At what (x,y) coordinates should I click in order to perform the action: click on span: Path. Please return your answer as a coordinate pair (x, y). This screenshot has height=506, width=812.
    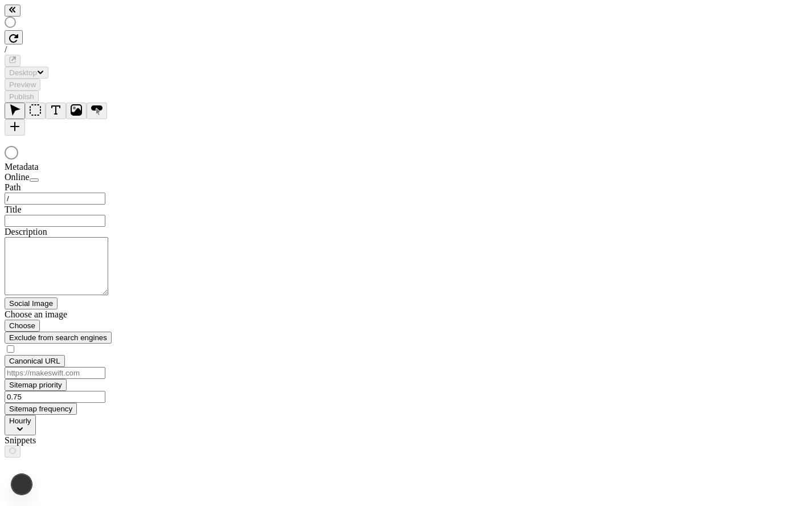
    Looking at the image, I should click on (13, 187).